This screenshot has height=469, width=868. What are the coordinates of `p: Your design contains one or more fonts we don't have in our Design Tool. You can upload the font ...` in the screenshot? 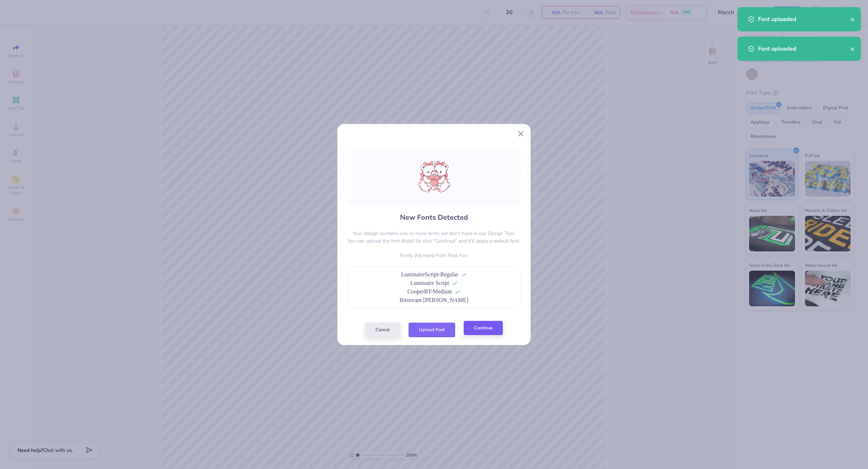 It's located at (434, 237).